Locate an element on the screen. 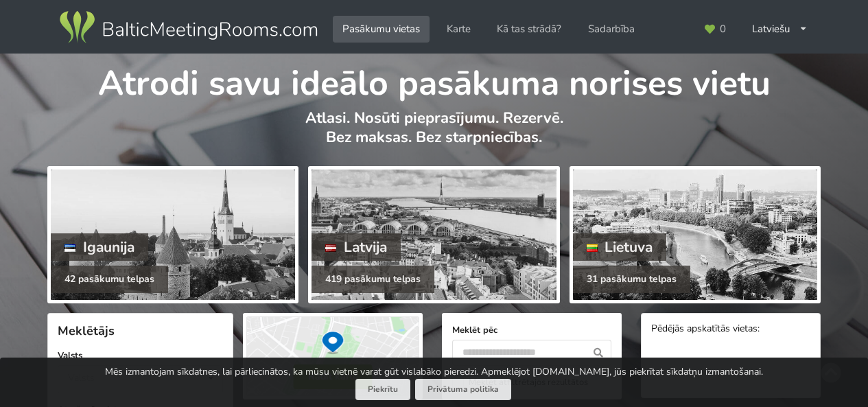 The width and height of the screenshot is (868, 407). div: 42 pasākumu telpas is located at coordinates (109, 279).